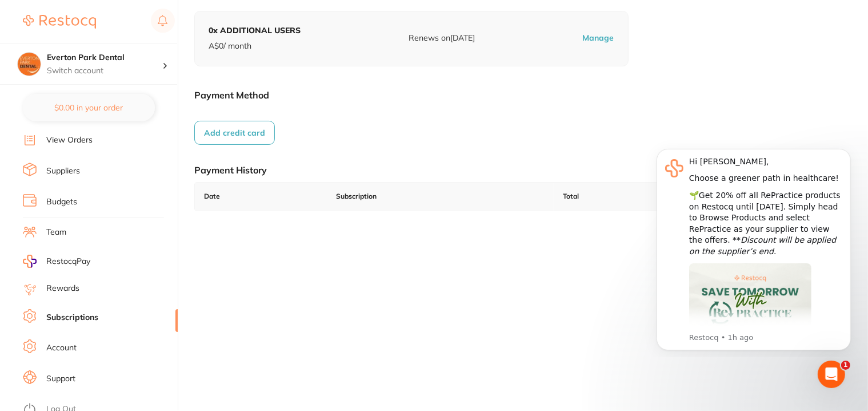 Image resolution: width=868 pixels, height=411 pixels. I want to click on a: RestocqPay, so click(56, 261).